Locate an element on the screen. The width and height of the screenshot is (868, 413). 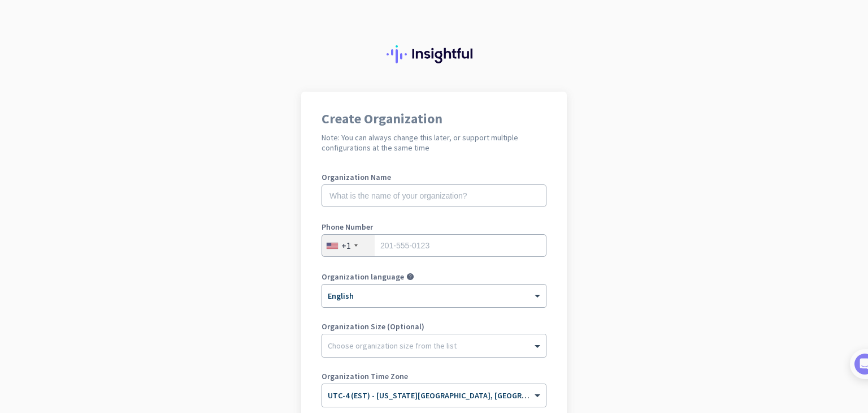
div: +1 is located at coordinates (346, 245).